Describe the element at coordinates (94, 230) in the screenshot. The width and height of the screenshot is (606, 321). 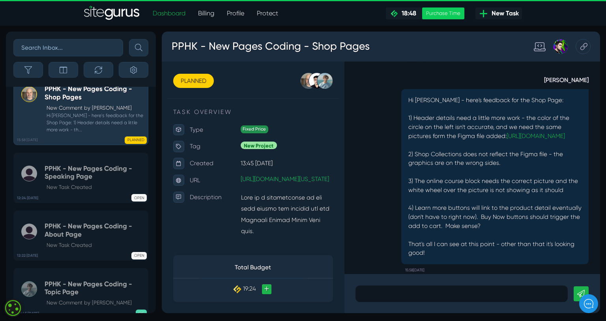
I see `h5: PPHK - New Pages Coding - About Page` at that location.